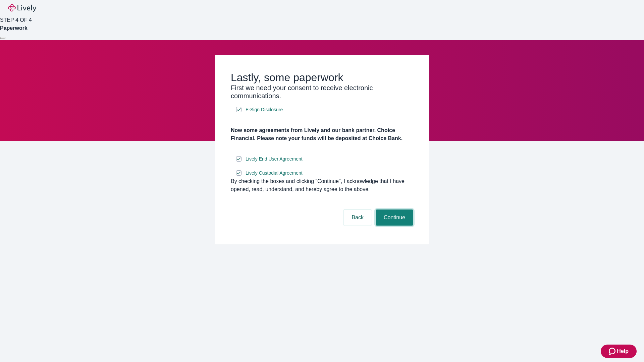  Describe the element at coordinates (274, 173) in the screenshot. I see `span: Lively Custodial Agreement` at that location.